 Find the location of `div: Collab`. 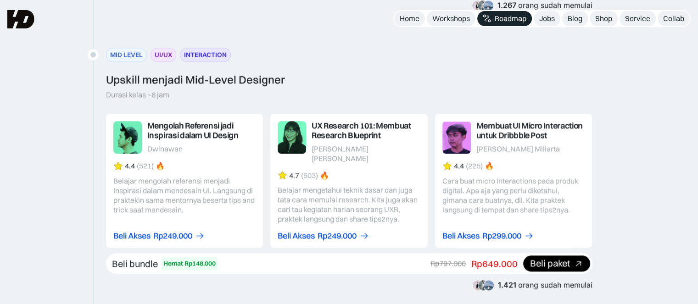

div: Collab is located at coordinates (674, 18).